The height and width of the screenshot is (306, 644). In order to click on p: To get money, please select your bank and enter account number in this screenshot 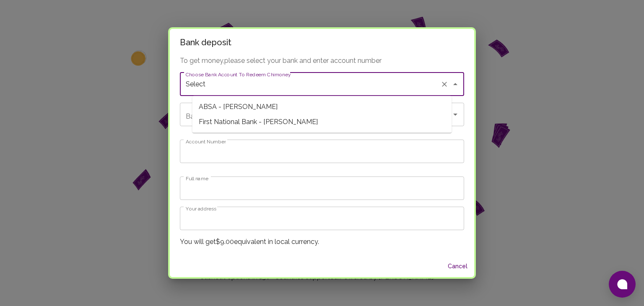, I will do `click(322, 61)`.